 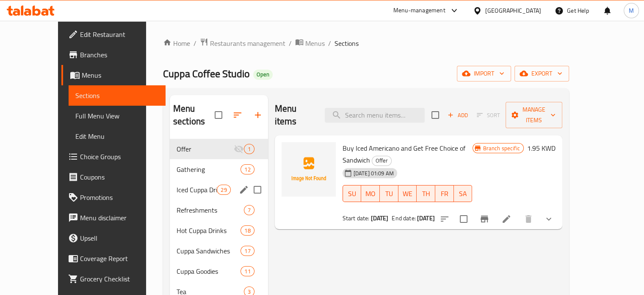 I want to click on button: MO, so click(x=371, y=193).